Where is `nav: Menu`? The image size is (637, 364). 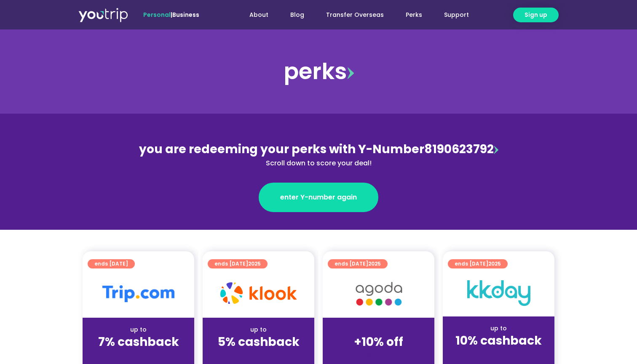
nav: Menu is located at coordinates (351, 15).